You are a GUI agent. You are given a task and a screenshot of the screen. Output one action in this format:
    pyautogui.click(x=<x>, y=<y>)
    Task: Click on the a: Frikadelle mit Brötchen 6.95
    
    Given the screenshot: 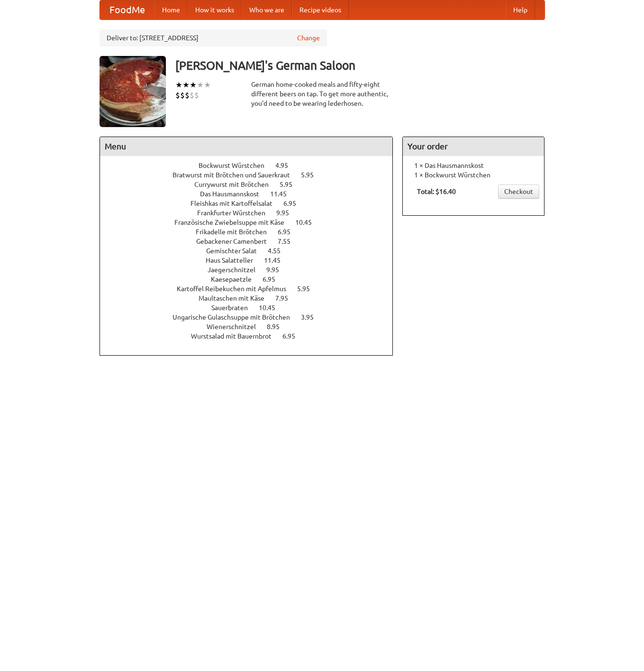 What is the action you would take?
    pyautogui.click(x=252, y=232)
    